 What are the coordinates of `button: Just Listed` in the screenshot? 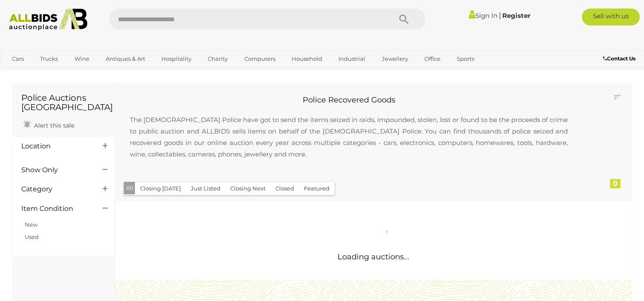 It's located at (205, 189).